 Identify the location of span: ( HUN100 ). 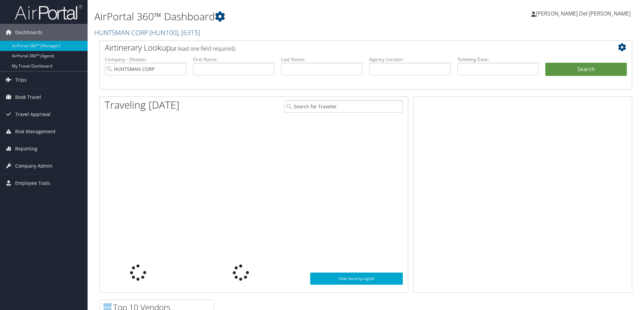
(164, 32).